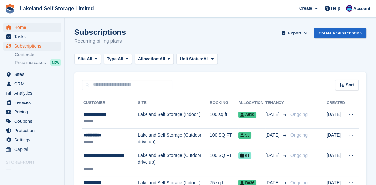  I want to click on p: Recurring billing plans, so click(100, 41).